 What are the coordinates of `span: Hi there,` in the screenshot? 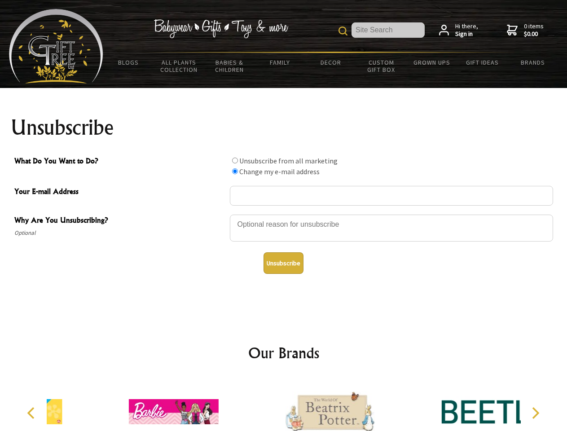 It's located at (467, 30).